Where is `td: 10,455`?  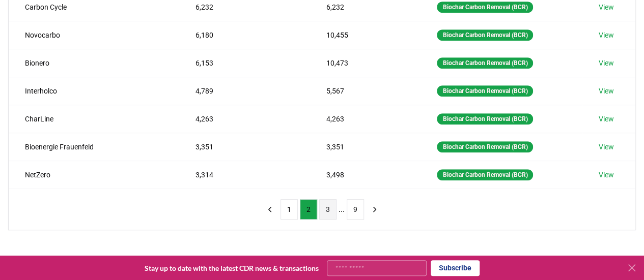 td: 10,455 is located at coordinates (365, 35).